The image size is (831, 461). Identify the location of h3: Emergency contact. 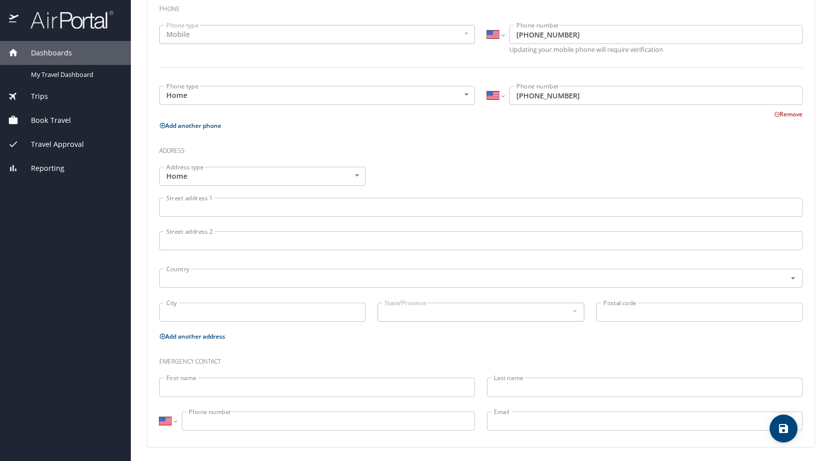
(481, 359).